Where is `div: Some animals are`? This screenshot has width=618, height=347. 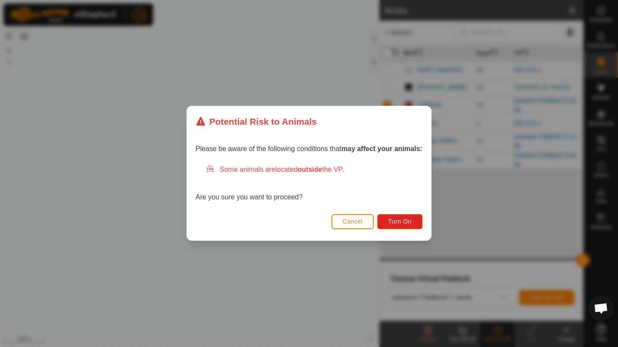 div: Some animals are is located at coordinates (314, 170).